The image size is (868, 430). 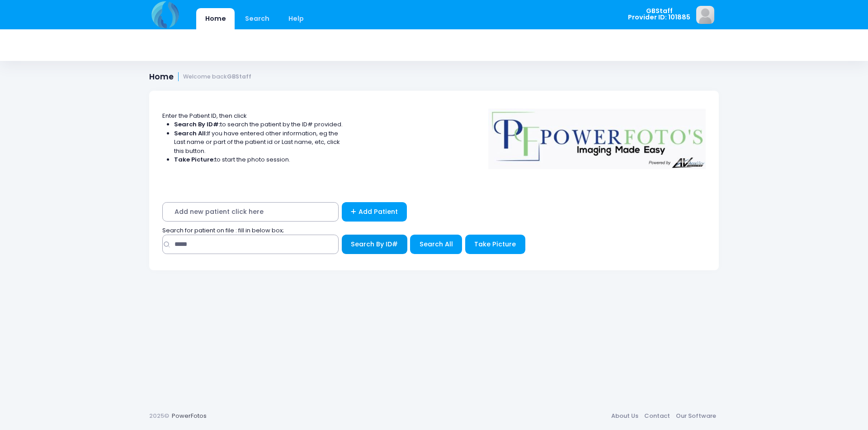 What do you see at coordinates (624, 416) in the screenshot?
I see `a: About Us` at bounding box center [624, 416].